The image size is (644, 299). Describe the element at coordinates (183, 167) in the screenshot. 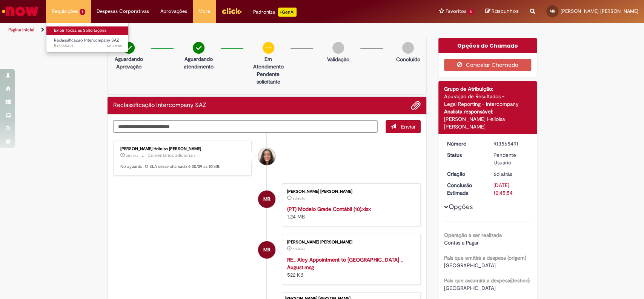

I see `p: No aguardo. O SLA desse chamado é 30/09 as 10h45.` at that location.